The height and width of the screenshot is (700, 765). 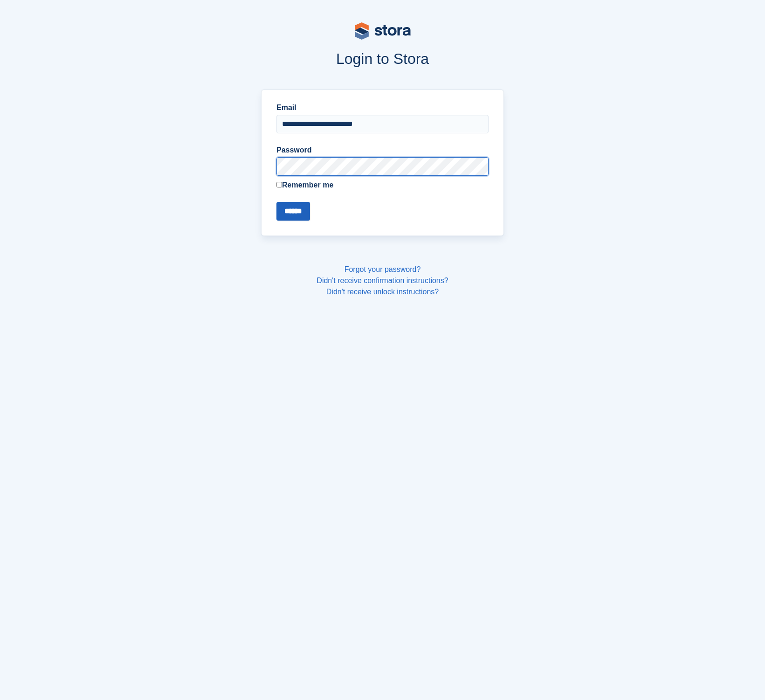 I want to click on input: Remember me, so click(x=279, y=185).